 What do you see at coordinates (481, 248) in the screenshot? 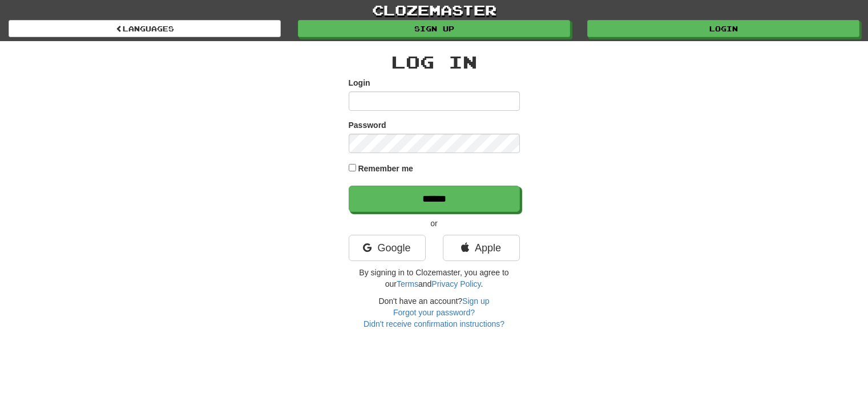
I see `a: Apple` at bounding box center [481, 248].